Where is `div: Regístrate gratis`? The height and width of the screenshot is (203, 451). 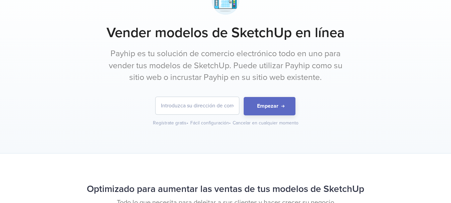
div: Regístrate gratis is located at coordinates (171, 123).